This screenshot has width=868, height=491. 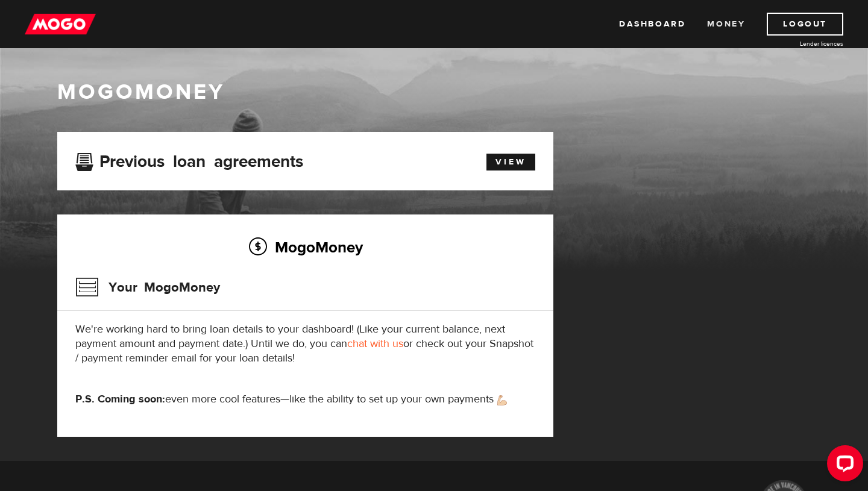 What do you see at coordinates (805, 24) in the screenshot?
I see `a: Logout` at bounding box center [805, 24].